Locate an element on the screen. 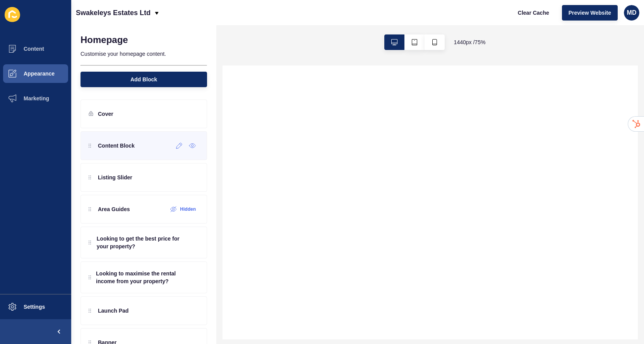 Image resolution: width=644 pixels, height=344 pixels. p: Looking to maximise the rental income from your property? is located at coordinates (141, 277).